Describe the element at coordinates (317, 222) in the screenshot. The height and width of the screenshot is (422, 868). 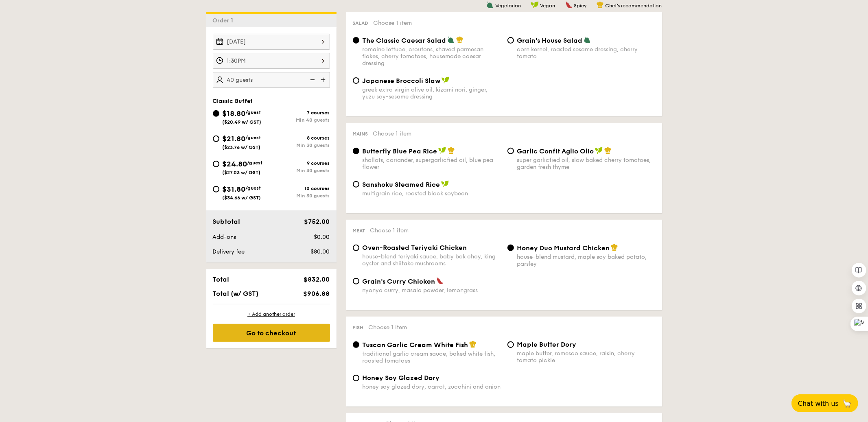
I see `span: $752.00` at that location.